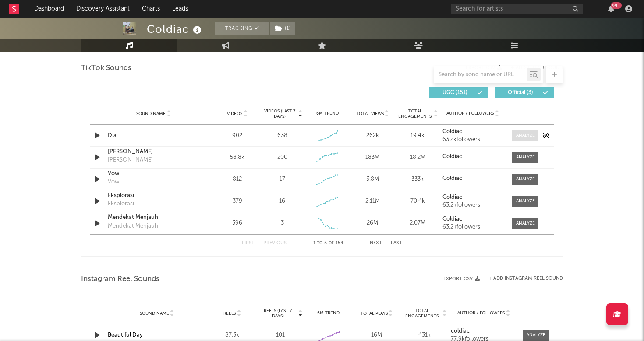 Image resolution: width=644 pixels, height=341 pixels. I want to click on span: UGC ( 151 ), so click(455, 93).